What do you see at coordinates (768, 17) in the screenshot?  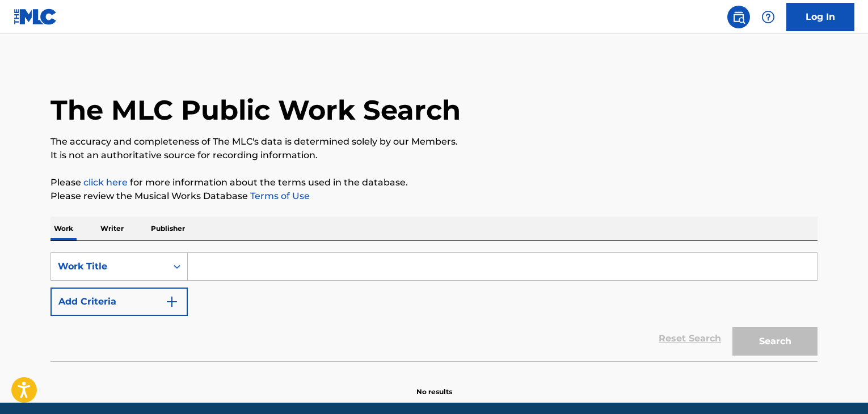 I see `img: help` at bounding box center [768, 17].